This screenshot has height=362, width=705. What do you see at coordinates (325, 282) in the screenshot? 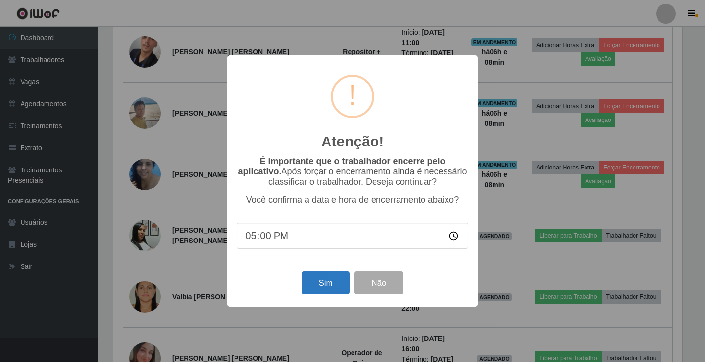
I see `button: Sim` at bounding box center [325, 282].